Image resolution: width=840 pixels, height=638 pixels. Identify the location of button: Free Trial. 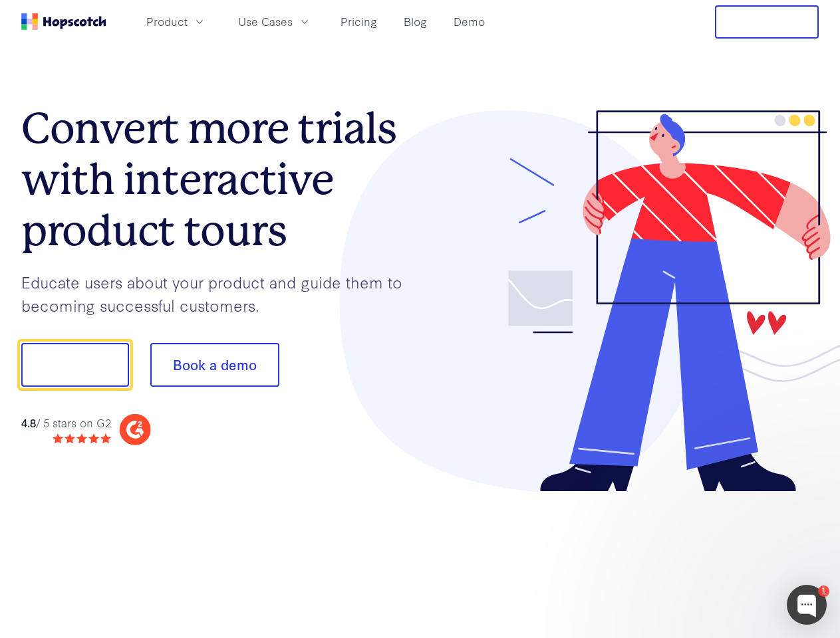
(767, 22).